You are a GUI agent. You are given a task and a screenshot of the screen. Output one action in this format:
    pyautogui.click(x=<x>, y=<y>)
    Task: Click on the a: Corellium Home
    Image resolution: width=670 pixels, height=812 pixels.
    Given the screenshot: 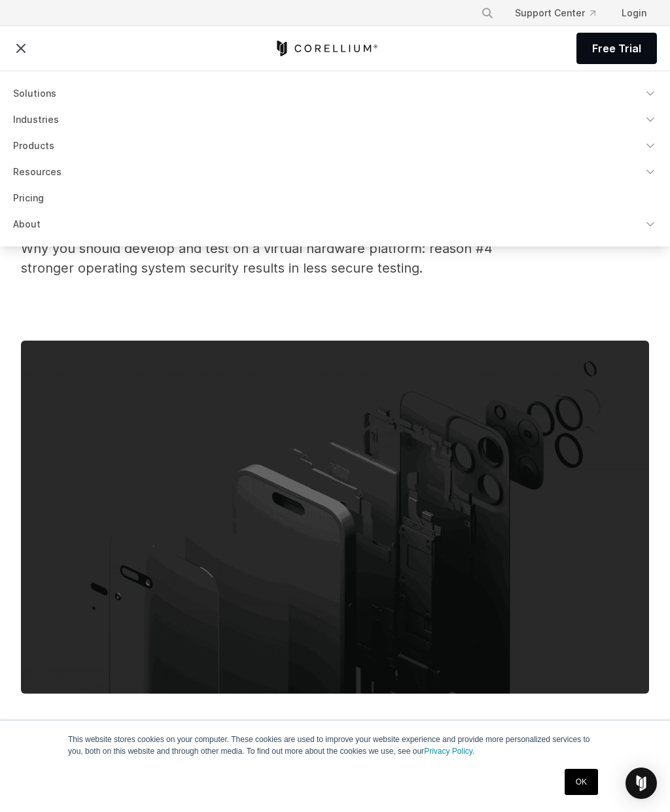 What is the action you would take?
    pyautogui.click(x=325, y=49)
    